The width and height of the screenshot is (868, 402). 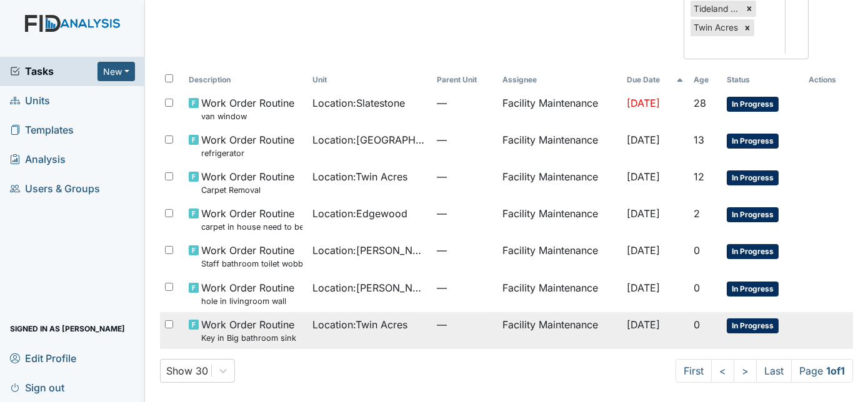 I want to click on th: Actions, so click(x=828, y=80).